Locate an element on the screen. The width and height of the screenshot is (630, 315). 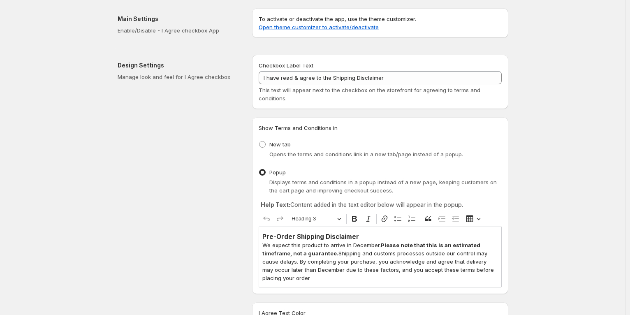
h2: Design Settings is located at coordinates (178, 65).